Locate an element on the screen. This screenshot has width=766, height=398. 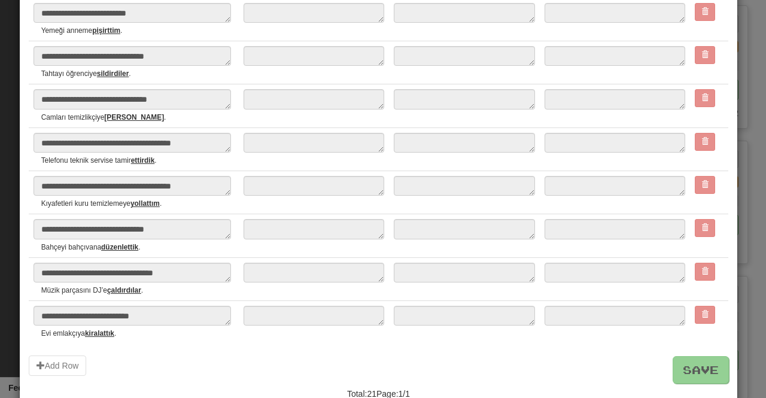
small: Yemeği anneme . is located at coordinates (138, 31).